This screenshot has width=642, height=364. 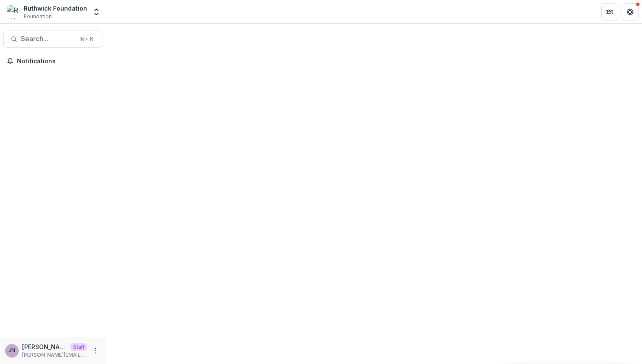 What do you see at coordinates (53, 39) in the screenshot?
I see `button: Search...` at bounding box center [53, 39].